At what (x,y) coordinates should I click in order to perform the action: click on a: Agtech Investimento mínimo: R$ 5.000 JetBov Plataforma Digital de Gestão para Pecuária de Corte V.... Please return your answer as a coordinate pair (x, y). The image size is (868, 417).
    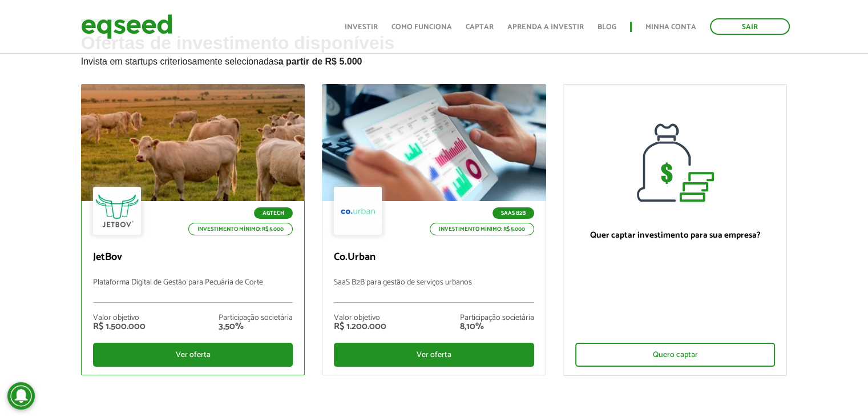
    Looking at the image, I should click on (193, 229).